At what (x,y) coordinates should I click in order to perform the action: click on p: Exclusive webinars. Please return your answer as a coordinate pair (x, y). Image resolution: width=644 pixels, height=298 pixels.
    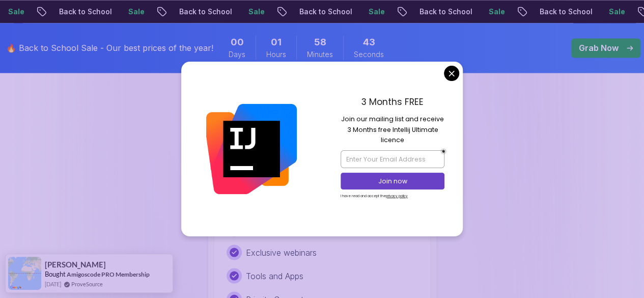
    Looking at the image, I should click on (281, 253).